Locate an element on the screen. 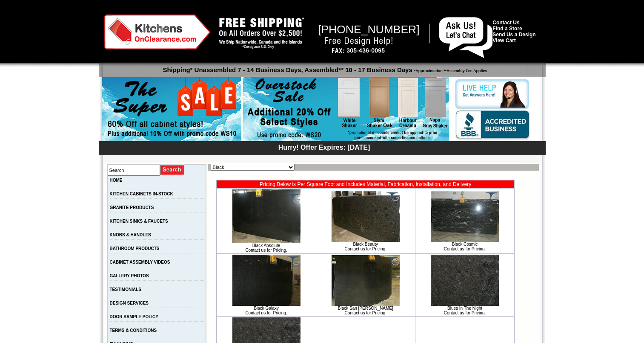 The image size is (644, 343). td: Pricing Below is Per Square Foot and Includes Material, Fabrication, Installation, and Delivery is located at coordinates (365, 184).